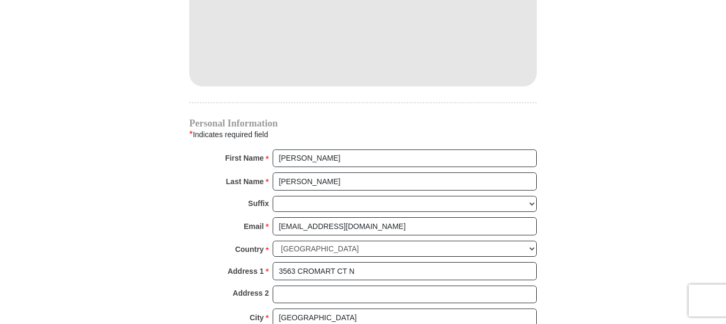 This screenshot has width=726, height=324. Describe the element at coordinates (258, 204) in the screenshot. I see `strong: Suffix` at that location.